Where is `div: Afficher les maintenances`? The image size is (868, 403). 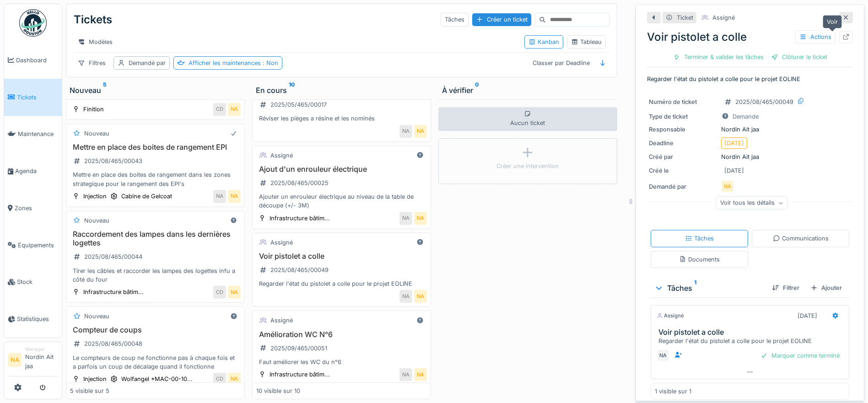
div: Afficher les maintenances is located at coordinates (233, 63).